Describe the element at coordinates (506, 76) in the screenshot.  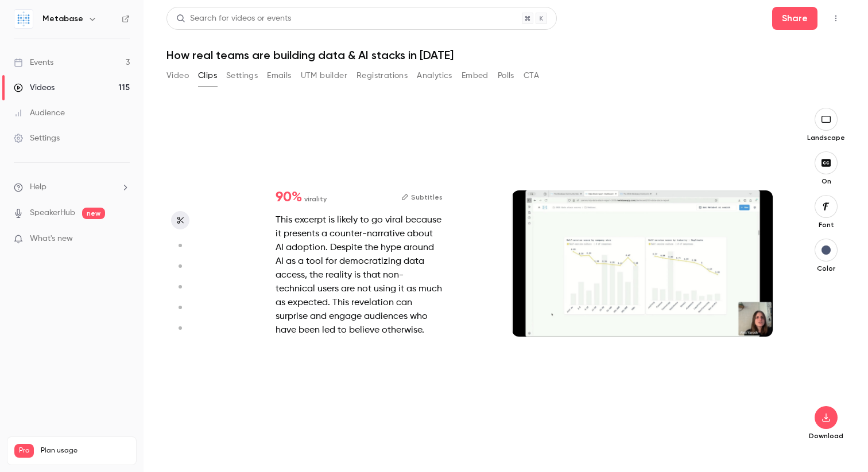
I see `button: Polls` at that location.